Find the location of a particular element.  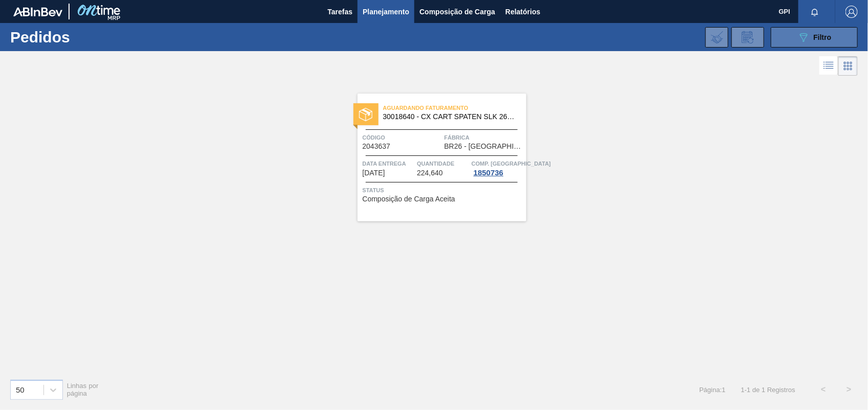

span: Composição de Carga is located at coordinates (457, 12).